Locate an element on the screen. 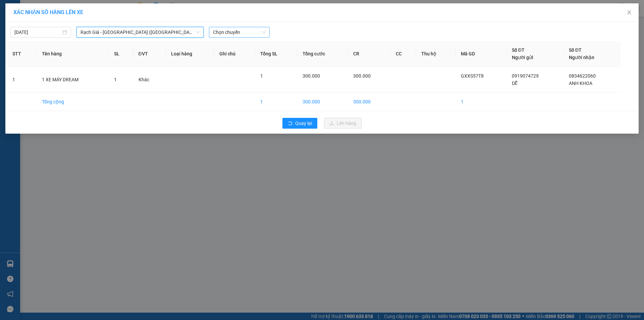 Image resolution: width=644 pixels, height=320 pixels. td: 1 XE MÁY DREAM is located at coordinates (73, 80).